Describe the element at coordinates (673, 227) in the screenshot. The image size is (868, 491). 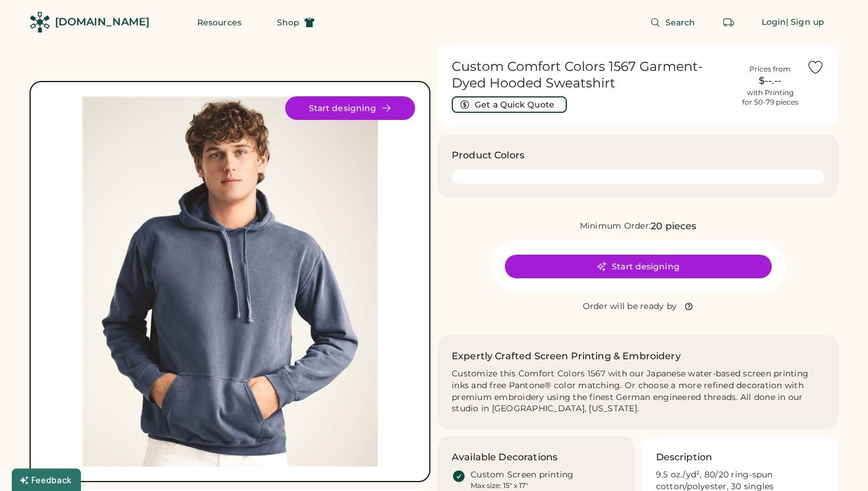
I see `div: 20 pieces` at that location.